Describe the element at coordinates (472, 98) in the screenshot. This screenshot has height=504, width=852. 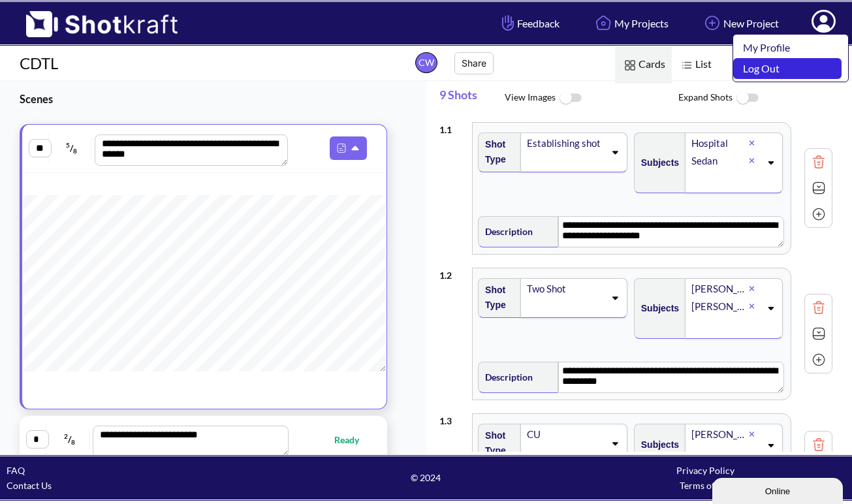
I see `span: 9 Shots` at that location.